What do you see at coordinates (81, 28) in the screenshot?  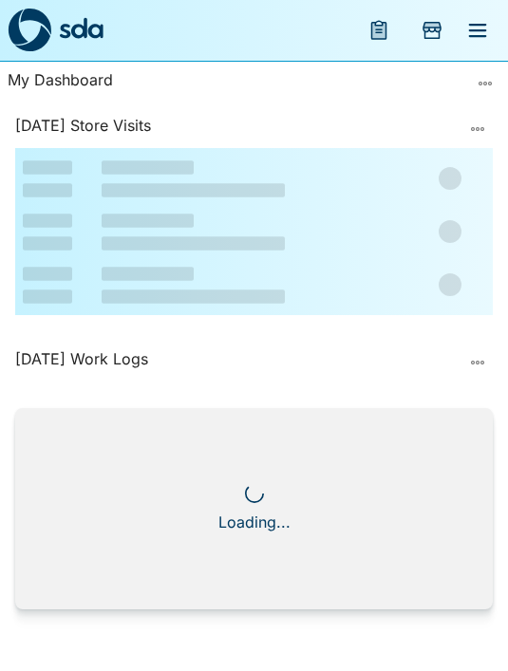 I see `img: sda-logotype.svg` at bounding box center [81, 28].